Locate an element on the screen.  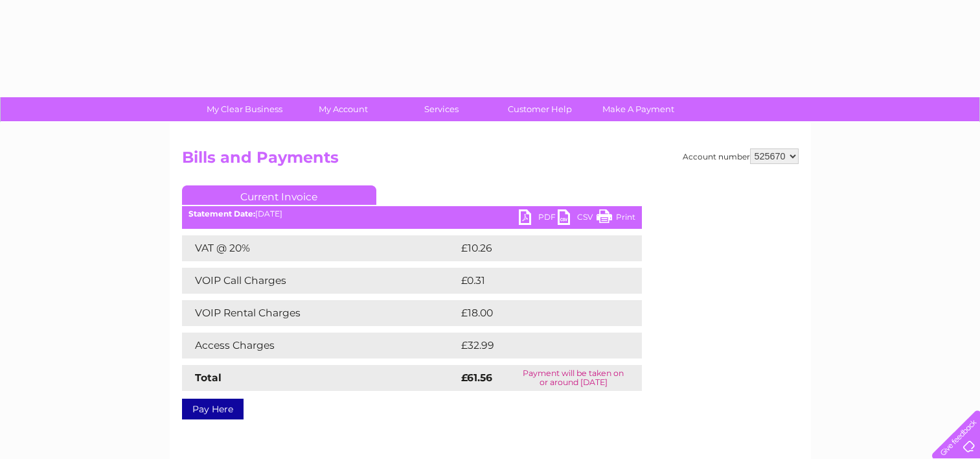
a: Current Invoice is located at coordinates (280, 195).